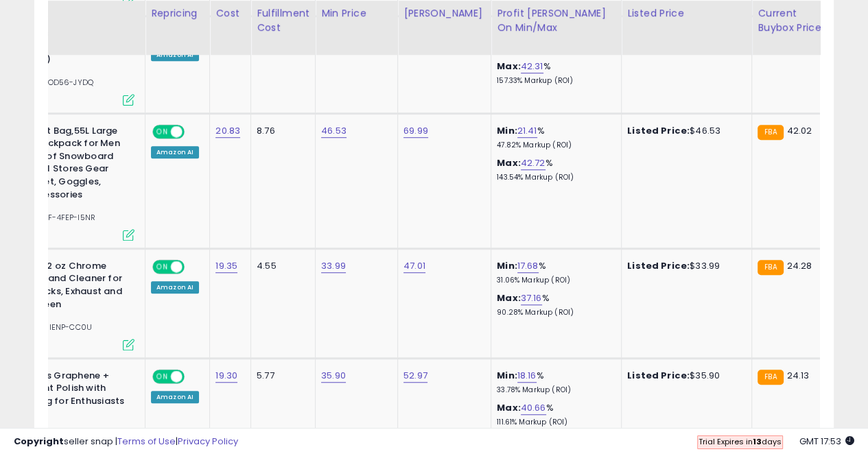  I want to click on a: 17.68, so click(528, 266).